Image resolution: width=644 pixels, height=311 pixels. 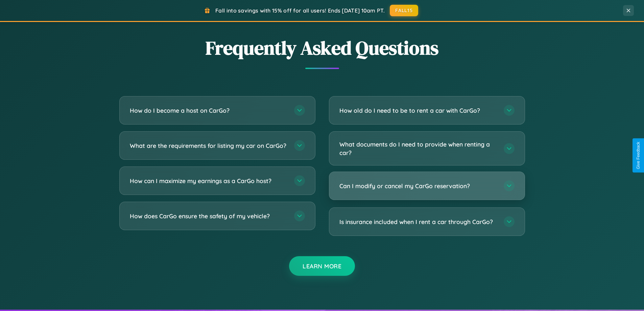 I want to click on div: Give Feedback, so click(x=639, y=156).